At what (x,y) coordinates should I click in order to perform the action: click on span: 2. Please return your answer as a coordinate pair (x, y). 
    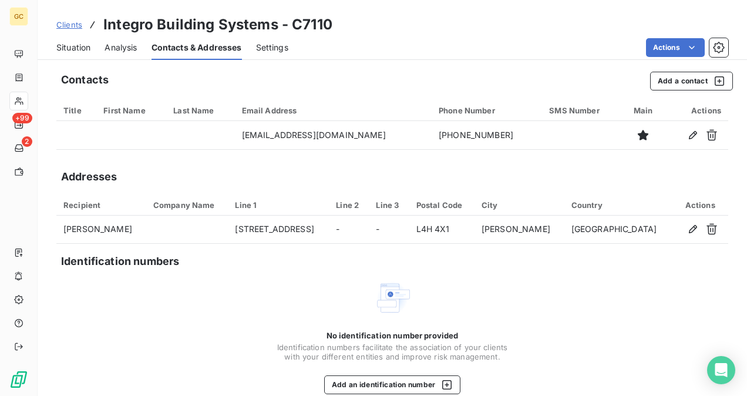
    Looking at the image, I should click on (27, 142).